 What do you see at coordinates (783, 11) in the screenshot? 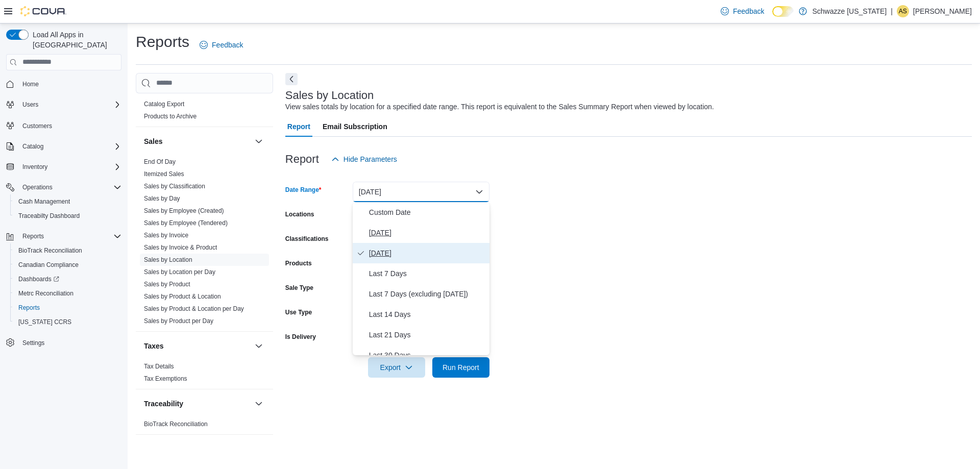
I see `input: Dark Mode` at bounding box center [783, 11].